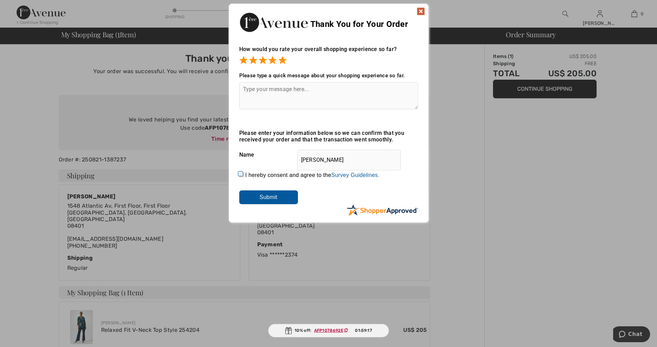 The image size is (657, 347). Describe the element at coordinates (328, 155) in the screenshot. I see `div: Name` at that location.